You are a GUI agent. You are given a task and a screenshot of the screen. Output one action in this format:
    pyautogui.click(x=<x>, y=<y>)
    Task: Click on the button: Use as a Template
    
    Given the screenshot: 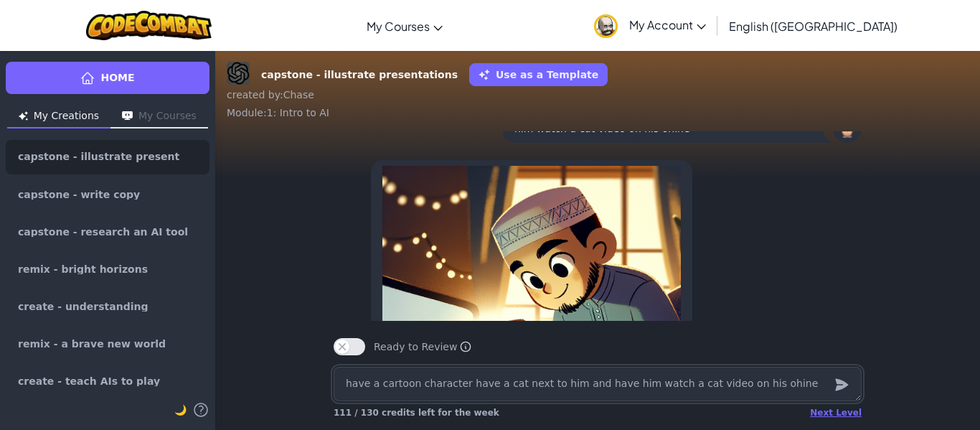 What is the action you would take?
    pyautogui.click(x=538, y=74)
    